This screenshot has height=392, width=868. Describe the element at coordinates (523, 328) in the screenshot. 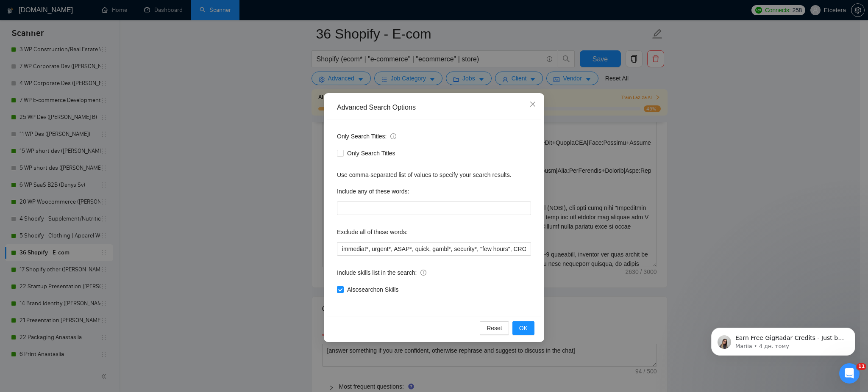

I see `span: OK` at that location.